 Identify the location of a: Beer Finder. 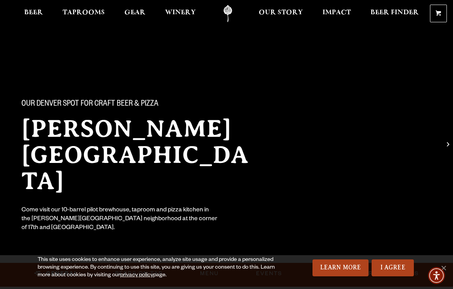
(395, 13).